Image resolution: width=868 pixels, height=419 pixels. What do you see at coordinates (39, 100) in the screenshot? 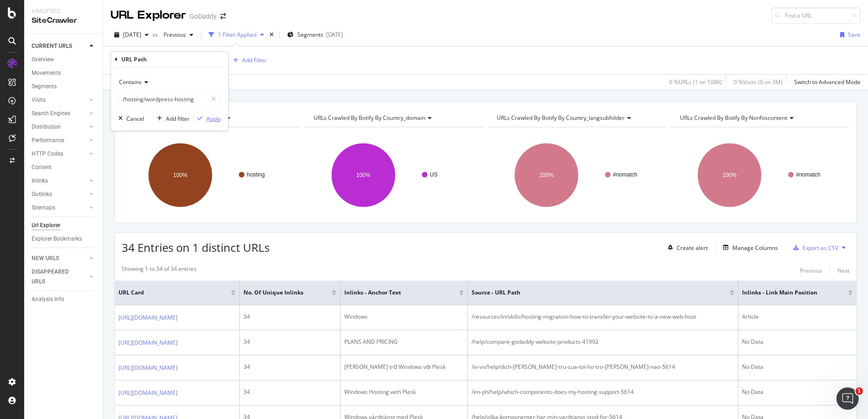
I see `div: Visits` at bounding box center [39, 100].